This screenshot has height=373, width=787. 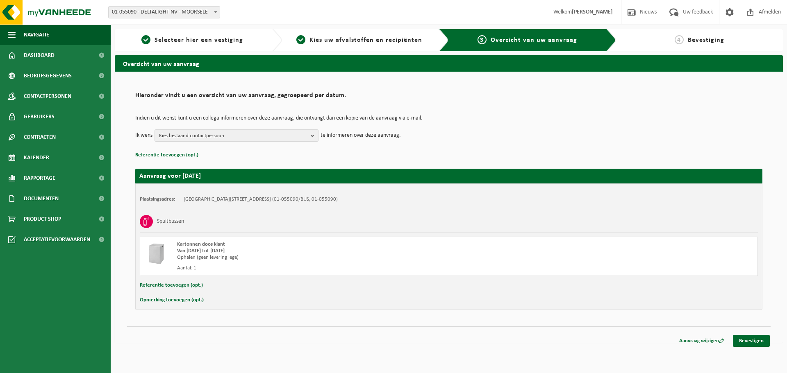 I want to click on p: Indien u dit wenst kunt u een collega informeren over deze aanvraag, die ontvangt dan een kopie v..., so click(x=449, y=118).